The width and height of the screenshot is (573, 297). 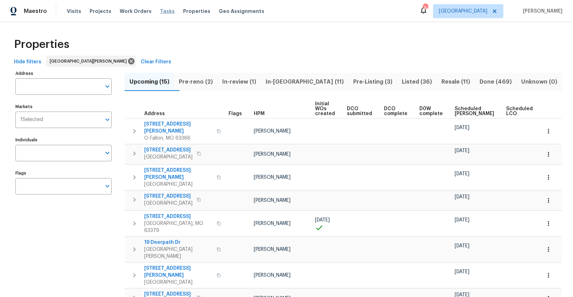 What do you see at coordinates (360, 111) in the screenshot?
I see `span: DCO submitted` at bounding box center [360, 111].